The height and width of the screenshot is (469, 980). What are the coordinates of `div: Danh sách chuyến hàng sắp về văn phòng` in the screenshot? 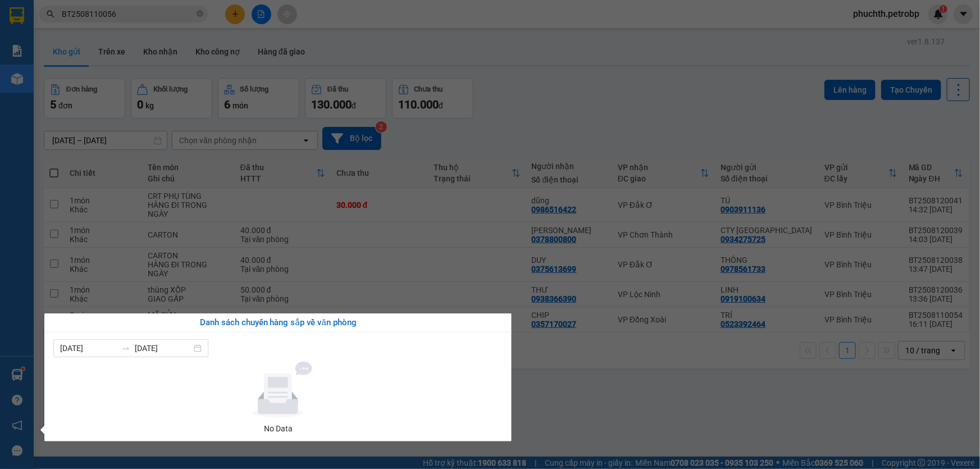 It's located at (278, 323).